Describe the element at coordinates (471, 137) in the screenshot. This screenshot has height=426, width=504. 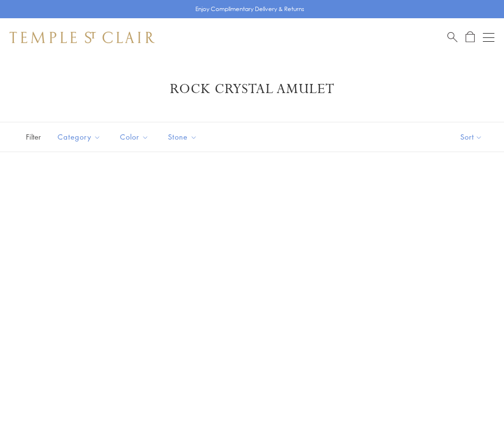
I see `button: Show sort by` at that location.